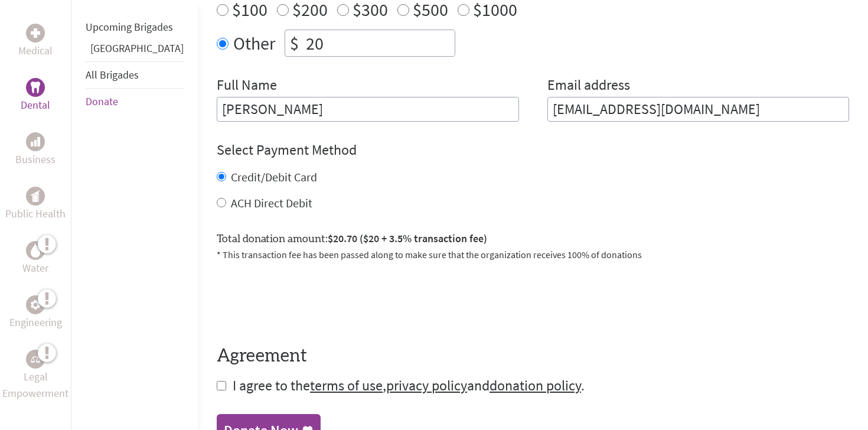 The width and height of the screenshot is (868, 430). I want to click on h4: Select Payment Method, so click(533, 150).